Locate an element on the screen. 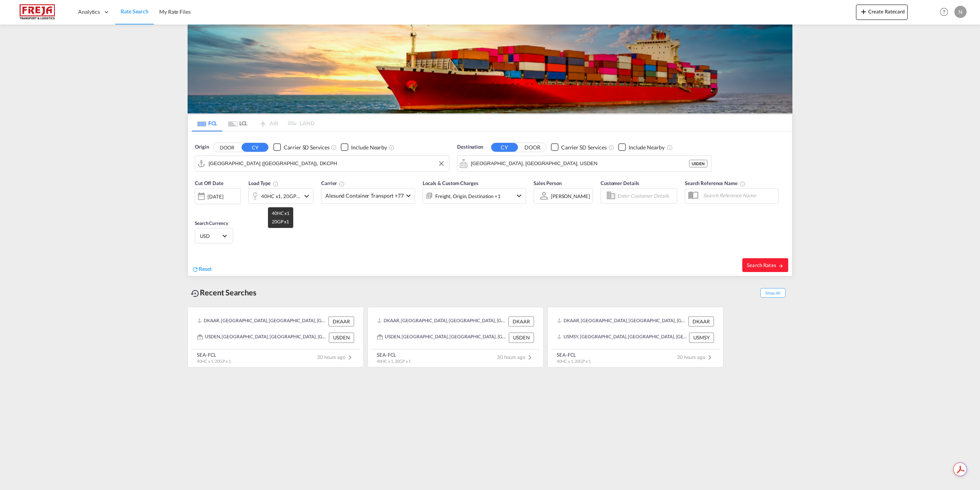 The width and height of the screenshot is (980, 490). div: 40HC x1 20GP x1icon-chevron-down is located at coordinates (281, 196).